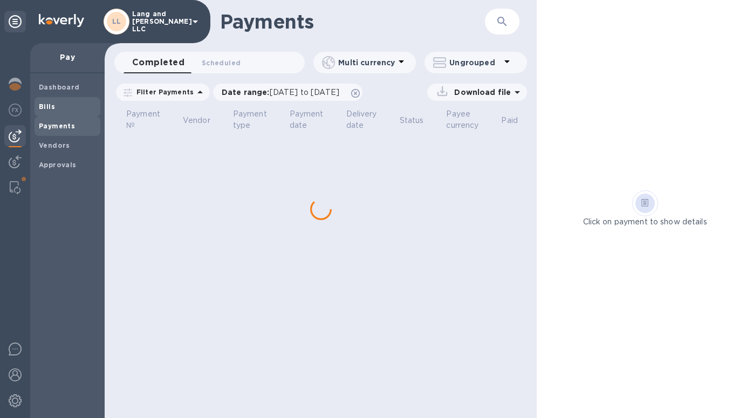  Describe the element at coordinates (196, 120) in the screenshot. I see `p: Vendor` at that location.